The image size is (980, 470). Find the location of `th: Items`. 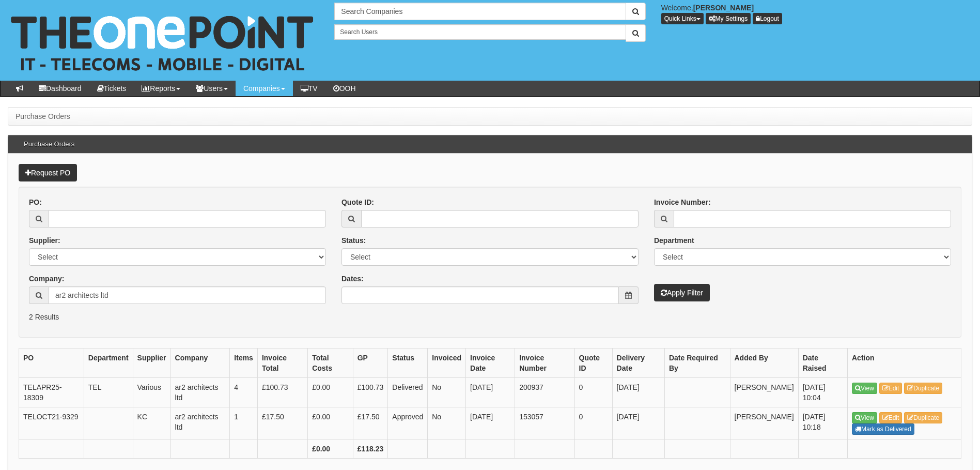

th: Items is located at coordinates (244, 363).